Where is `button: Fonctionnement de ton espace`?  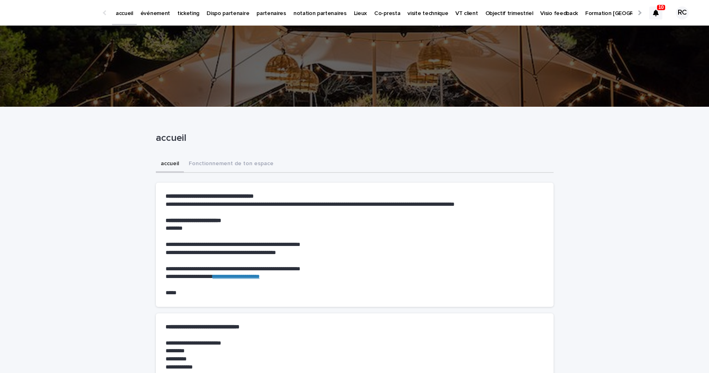 button: Fonctionnement de ton espace is located at coordinates (231, 164).